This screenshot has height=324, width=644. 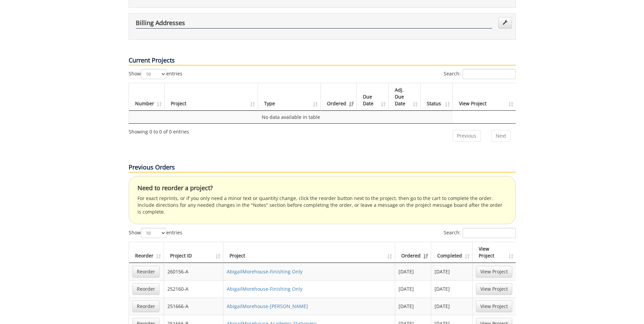 What do you see at coordinates (147, 97) in the screenshot?
I see `th: Number: activate to sort column ascending` at bounding box center [147, 97].